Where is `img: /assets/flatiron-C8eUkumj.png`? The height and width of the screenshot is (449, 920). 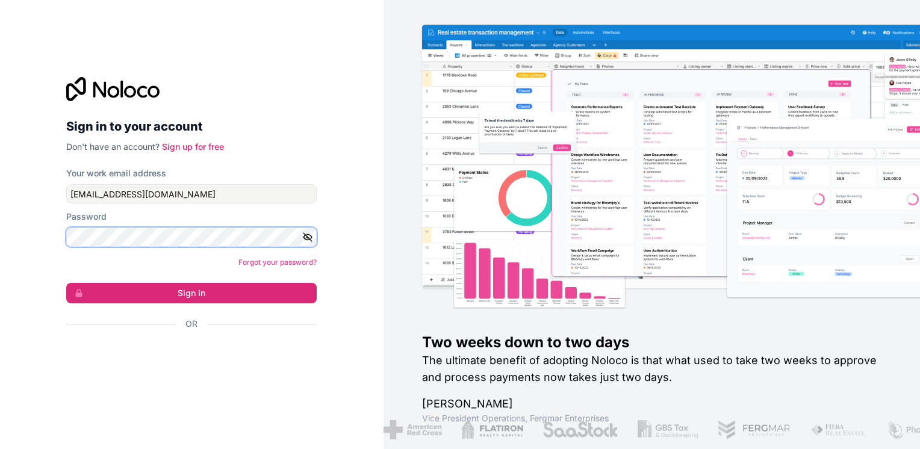 img: /assets/flatiron-C8eUkumj.png is located at coordinates (493, 430).